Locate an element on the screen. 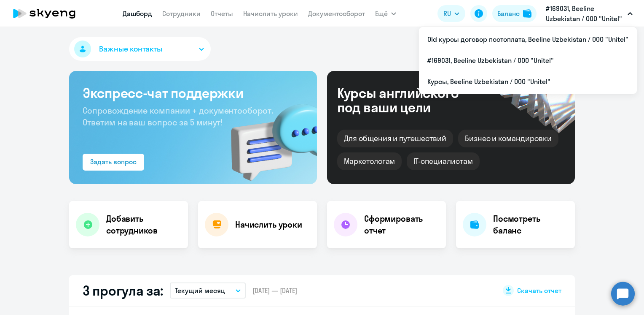  button: Задать вопрос is located at coordinates (114, 162).